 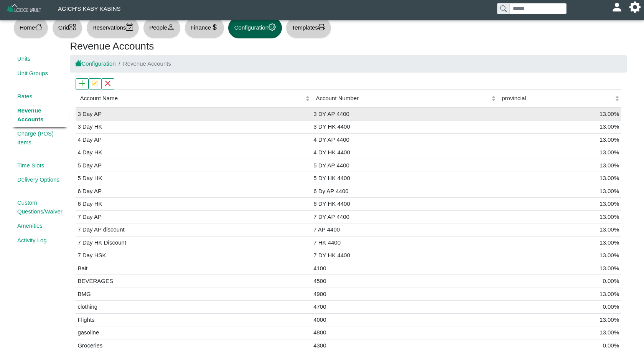 What do you see at coordinates (113, 28) in the screenshot?
I see `button: Reservationscalendar2 check` at bounding box center [113, 28].